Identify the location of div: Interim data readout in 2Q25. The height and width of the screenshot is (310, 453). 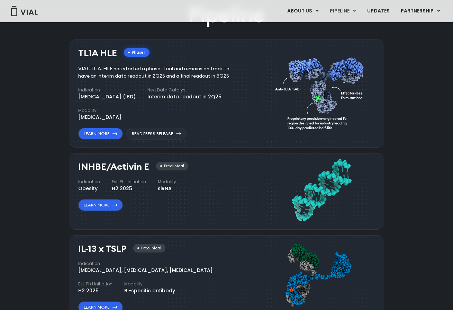
(185, 97).